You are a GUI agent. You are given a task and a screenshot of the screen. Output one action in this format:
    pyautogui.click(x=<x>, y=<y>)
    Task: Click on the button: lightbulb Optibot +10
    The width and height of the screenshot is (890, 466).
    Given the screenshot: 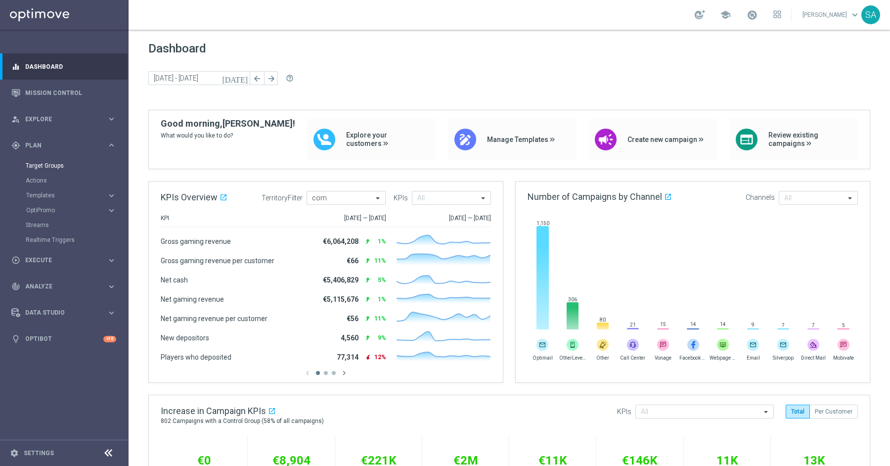 What is the action you would take?
    pyautogui.click(x=64, y=339)
    